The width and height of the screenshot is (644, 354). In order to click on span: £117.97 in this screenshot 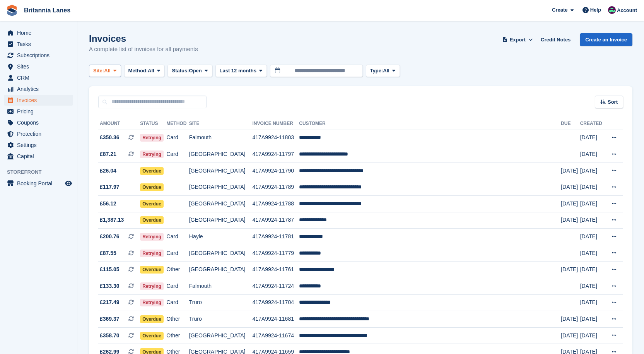, I will do `click(109, 187)`.